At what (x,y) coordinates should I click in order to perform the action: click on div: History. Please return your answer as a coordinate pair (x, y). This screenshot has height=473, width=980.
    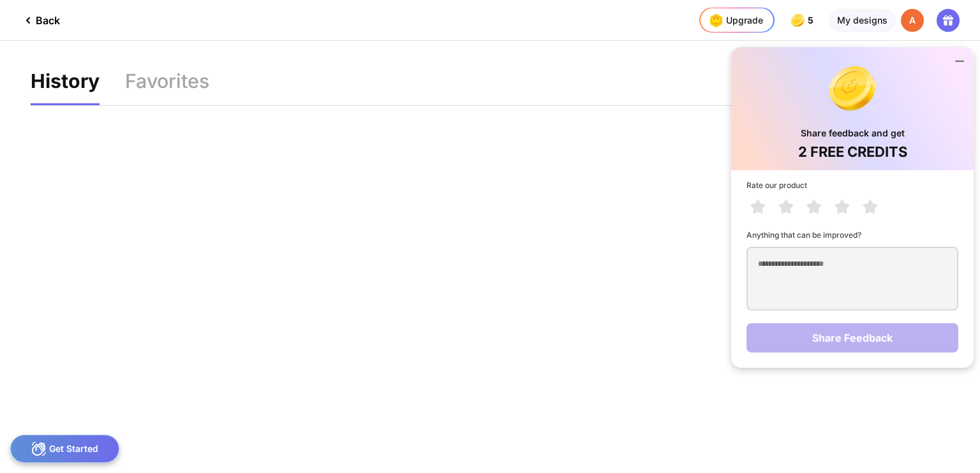
    Looking at the image, I should click on (65, 88).